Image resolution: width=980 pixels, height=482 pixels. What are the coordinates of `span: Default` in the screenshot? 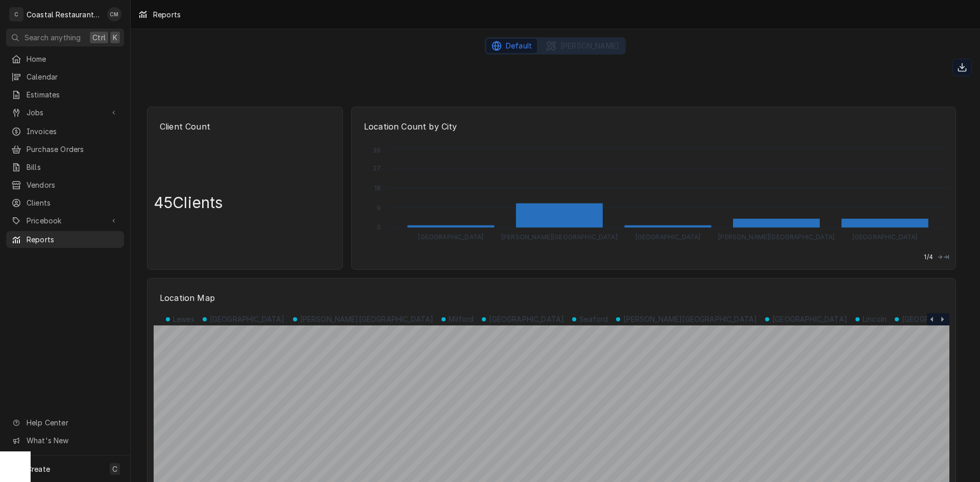 It's located at (518, 46).